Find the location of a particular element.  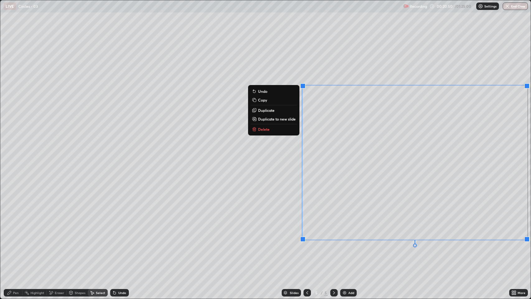

div: Highlight is located at coordinates (37, 293).